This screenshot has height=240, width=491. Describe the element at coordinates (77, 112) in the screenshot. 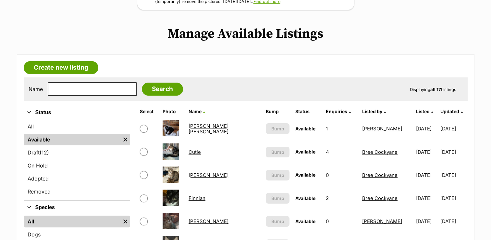

I see `button: Status` at that location.